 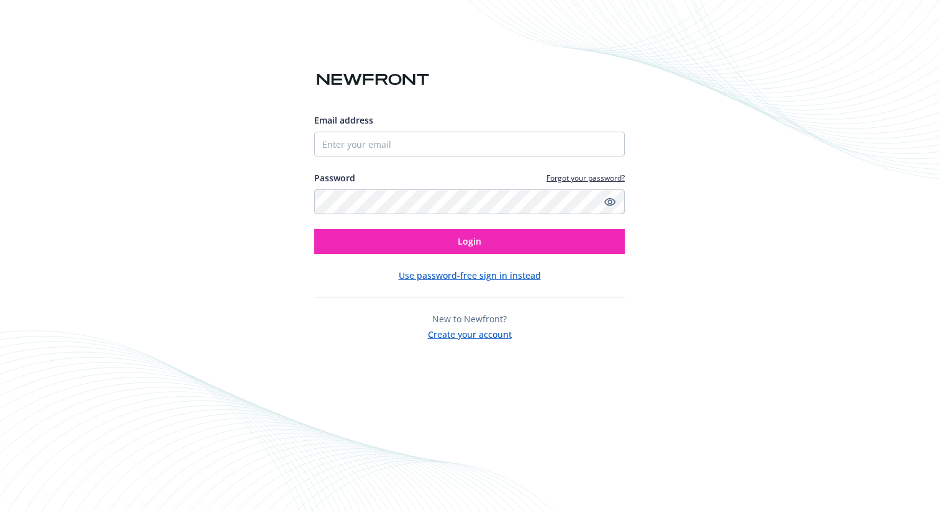 What do you see at coordinates (470, 242) in the screenshot?
I see `button: Login` at bounding box center [470, 242].